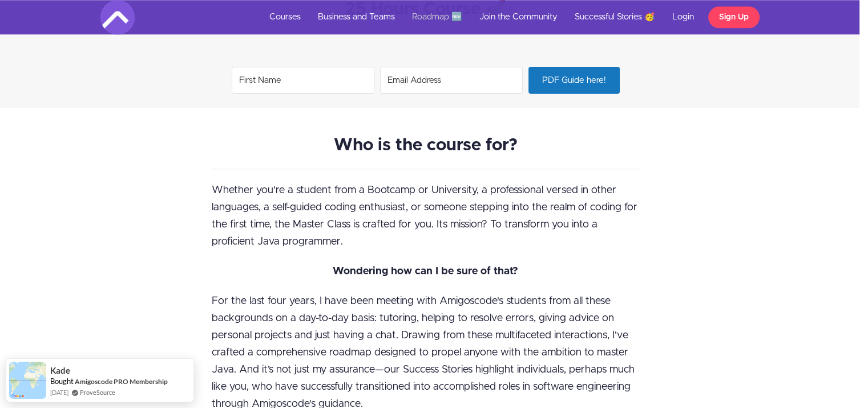 This screenshot has height=408, width=868. I want to click on strong: Wondering how can I be sure of that?, so click(425, 271).